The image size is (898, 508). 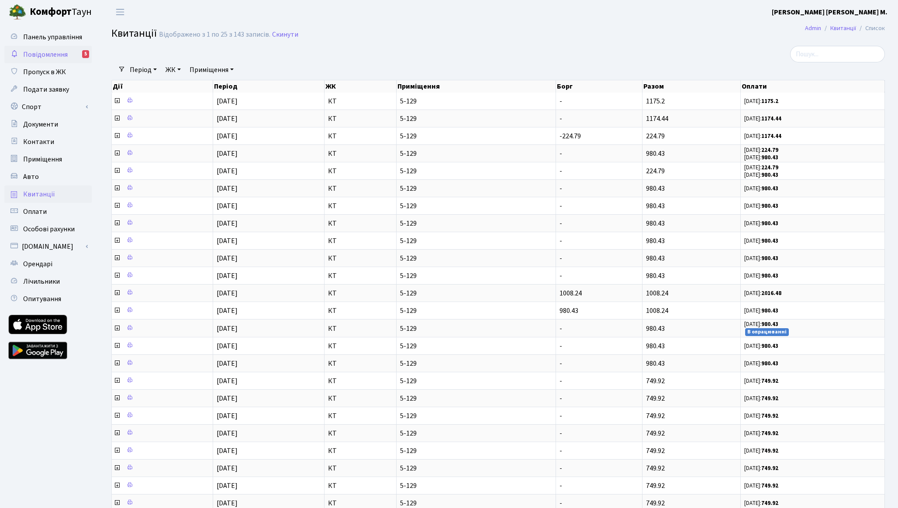 What do you see at coordinates (41, 282) in the screenshot?
I see `span: Лічильники` at bounding box center [41, 282].